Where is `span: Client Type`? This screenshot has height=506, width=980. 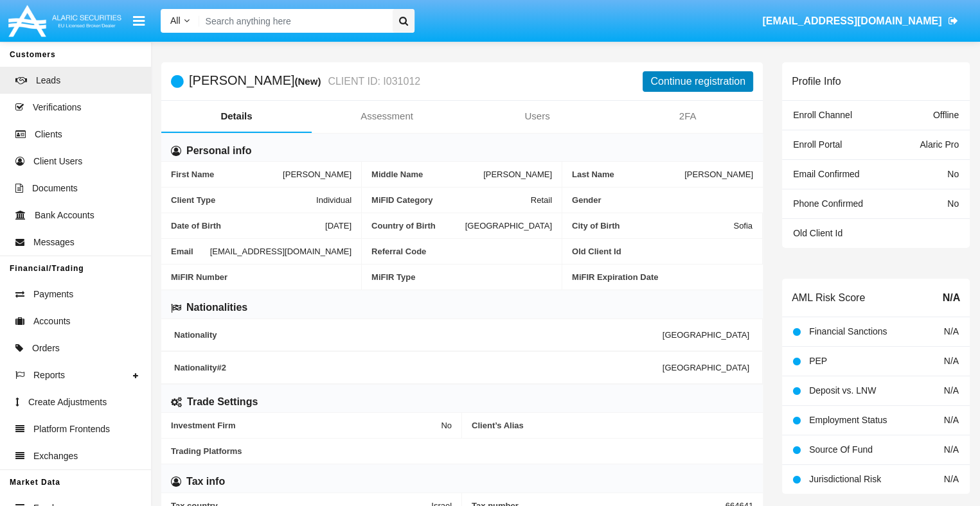 span: Client Type is located at coordinates (244, 199).